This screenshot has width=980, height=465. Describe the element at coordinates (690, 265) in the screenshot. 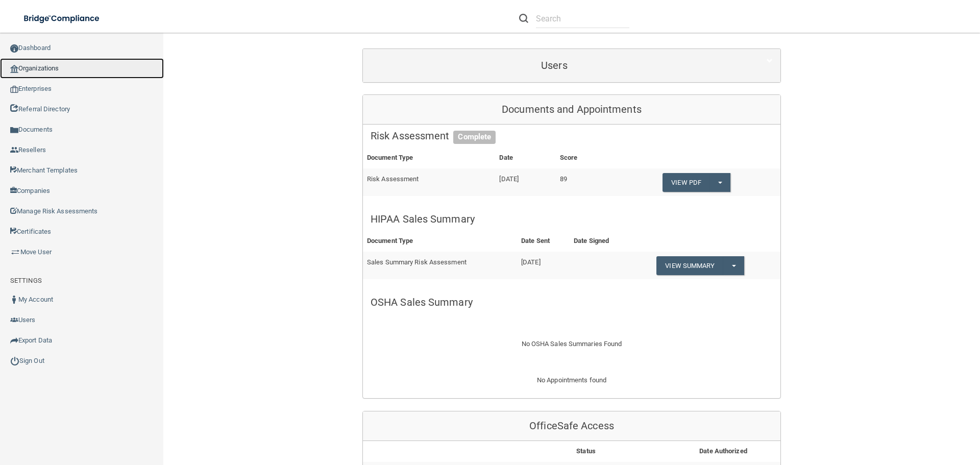

I see `a: View Summary` at that location.